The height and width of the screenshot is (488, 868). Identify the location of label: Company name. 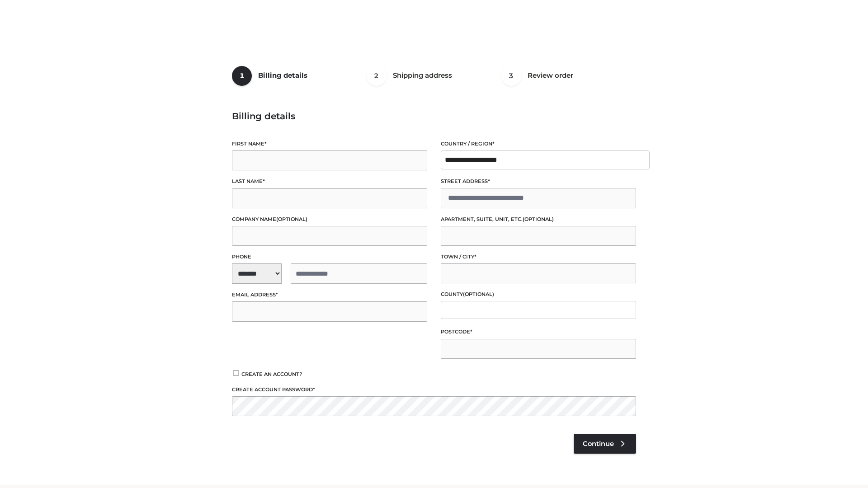
(330, 219).